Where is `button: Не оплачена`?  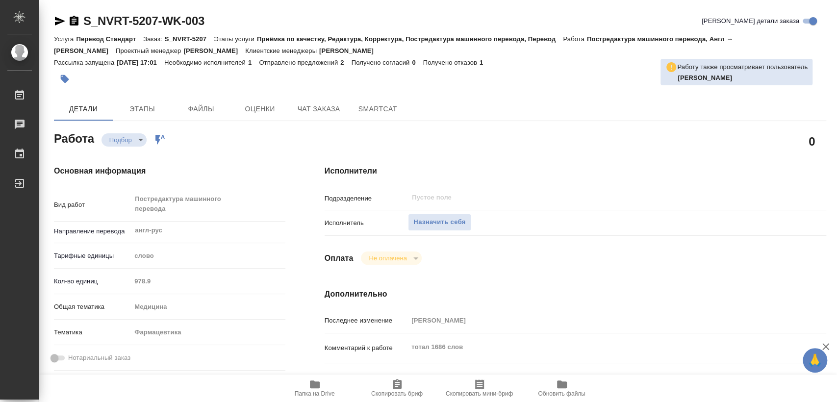 button: Не оплачена is located at coordinates (387, 258).